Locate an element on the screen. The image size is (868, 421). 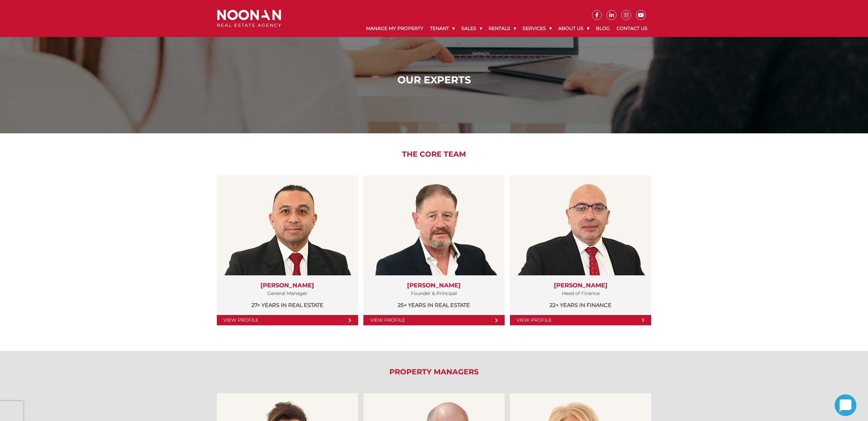
img: Noonan Real Estate Agency is located at coordinates (250, 18).